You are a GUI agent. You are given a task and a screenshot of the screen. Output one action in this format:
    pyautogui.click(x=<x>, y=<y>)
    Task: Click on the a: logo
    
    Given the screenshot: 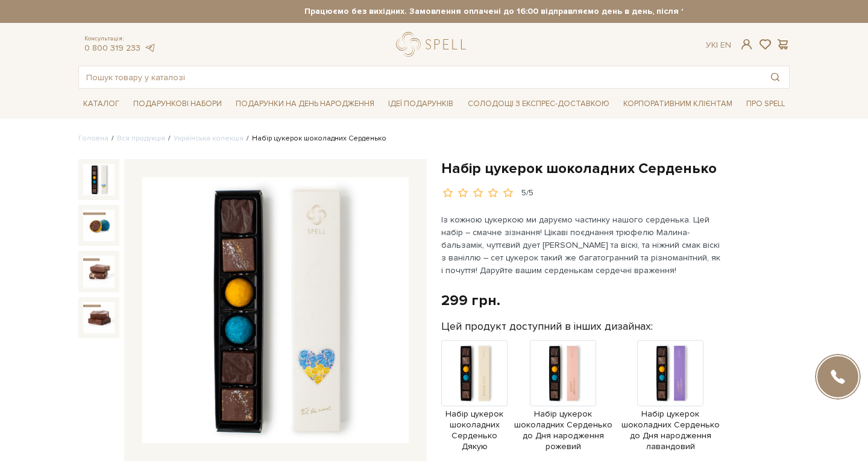 What is the action you would take?
    pyautogui.click(x=434, y=44)
    